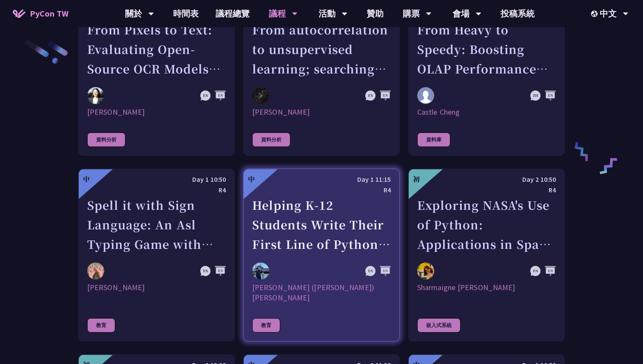 This screenshot has height=364, width=643. Describe the element at coordinates (322, 255) in the screenshot. I see `a: 中 Day 1 11:15 R4 Helping K-12 Students Write Their First Line of Python: Building a Game-Based Le...` at that location.